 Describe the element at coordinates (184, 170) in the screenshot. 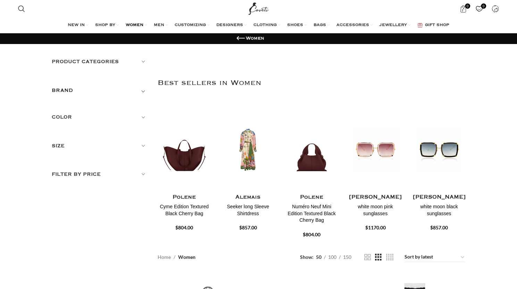

I see `div: 1 / 10` at that location.